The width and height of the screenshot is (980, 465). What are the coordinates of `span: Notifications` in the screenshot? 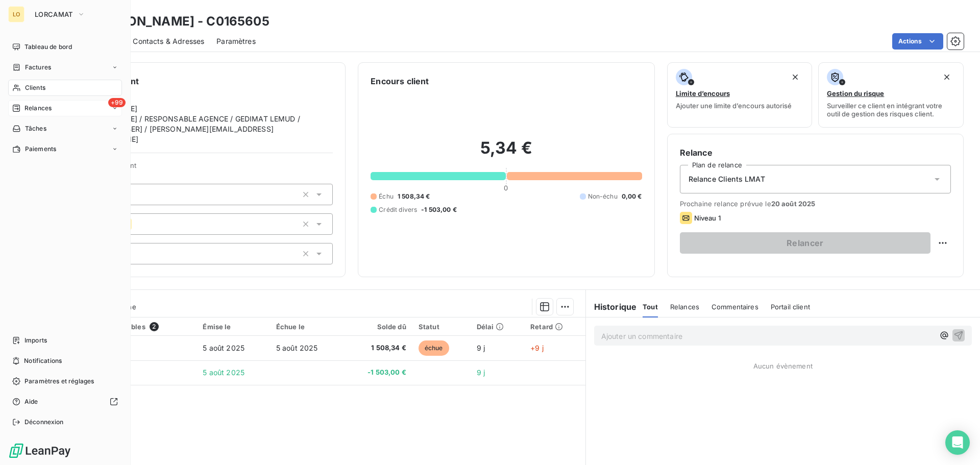 It's located at (43, 360).